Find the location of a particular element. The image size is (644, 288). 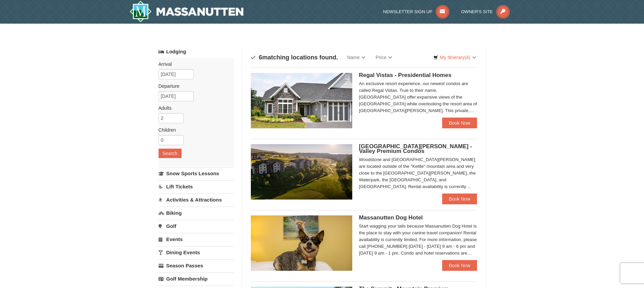

div: An exclusive resort experience, our newest condos are called Regal Vistas. True to their name, [G... is located at coordinates (418, 97).